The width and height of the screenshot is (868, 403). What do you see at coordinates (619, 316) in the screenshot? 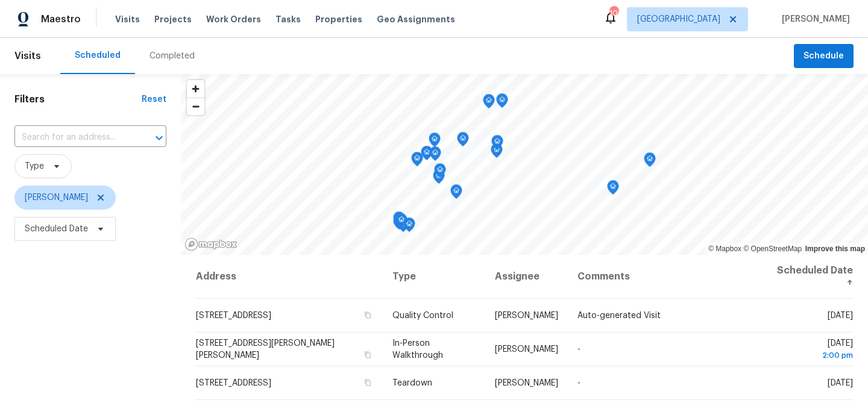
I see `span: Auto-generated Visit` at bounding box center [619, 316].